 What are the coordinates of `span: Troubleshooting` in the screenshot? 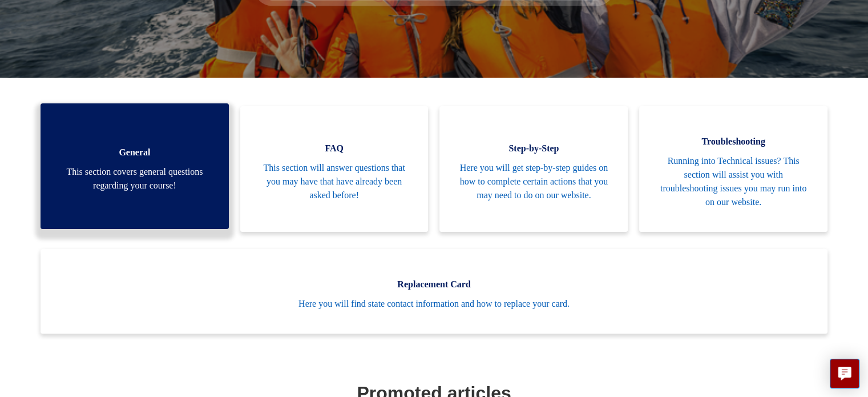 It's located at (734, 142).